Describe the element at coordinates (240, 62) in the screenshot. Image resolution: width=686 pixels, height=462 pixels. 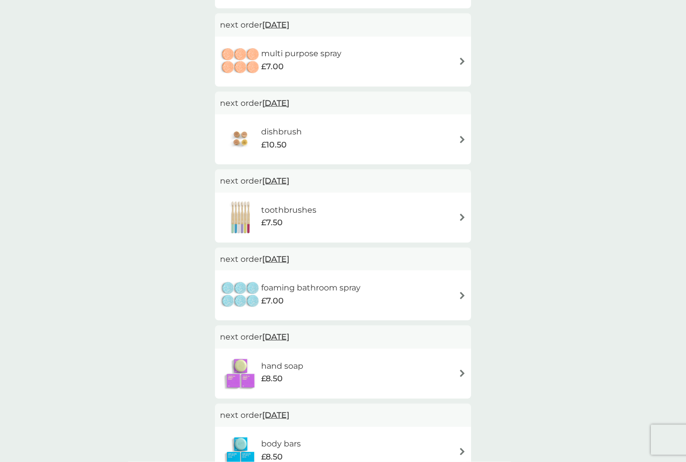
I see `img: multi purpose spray` at that location.